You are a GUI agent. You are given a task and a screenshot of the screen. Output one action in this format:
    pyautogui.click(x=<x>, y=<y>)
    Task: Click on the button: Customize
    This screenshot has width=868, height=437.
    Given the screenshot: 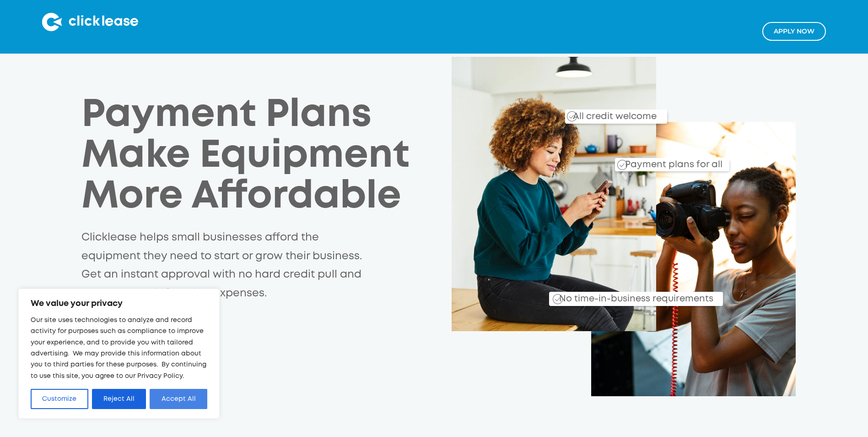 What is the action you would take?
    pyautogui.click(x=59, y=399)
    